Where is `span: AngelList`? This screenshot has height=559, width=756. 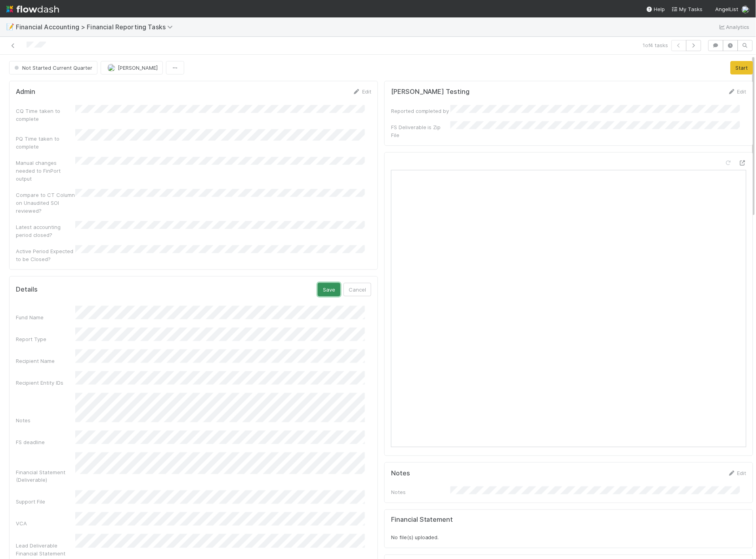
span: AngelList is located at coordinates (727, 9).